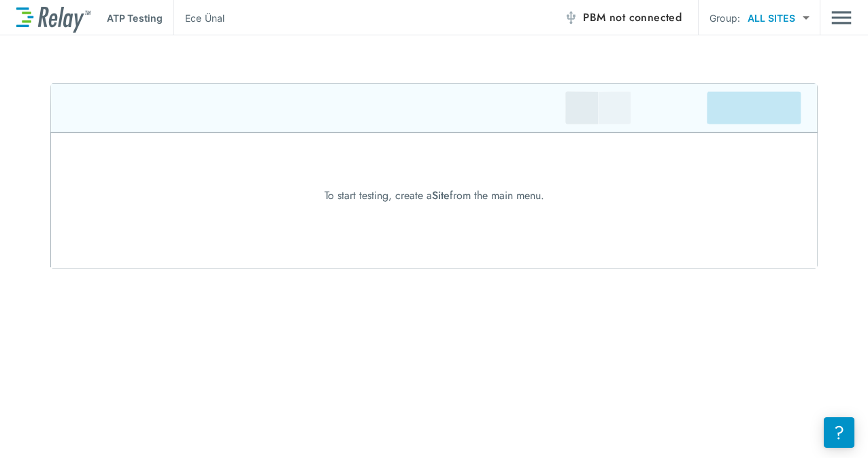 The height and width of the screenshot is (458, 868). What do you see at coordinates (841, 18) in the screenshot?
I see `button: Main menu` at bounding box center [841, 18].